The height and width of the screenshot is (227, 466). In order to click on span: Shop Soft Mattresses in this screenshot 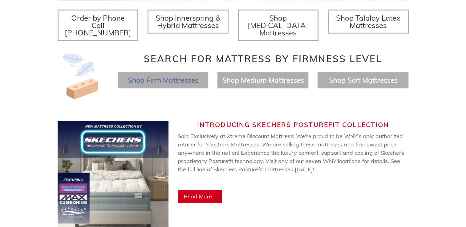, I will do `click(363, 80)`.